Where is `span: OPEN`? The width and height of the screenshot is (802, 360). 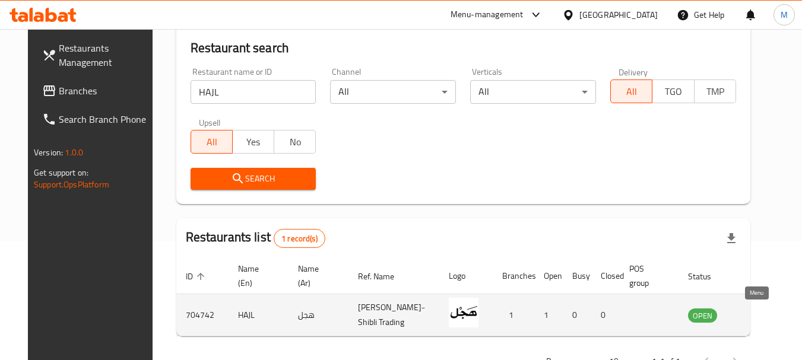 span: OPEN is located at coordinates (702, 316).